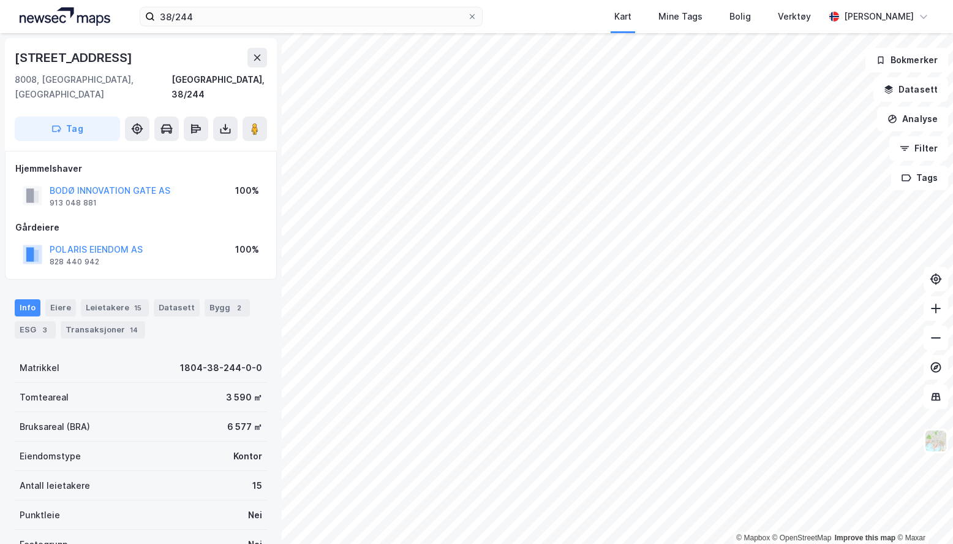 The width and height of the screenshot is (953, 544). I want to click on div: Hjemmelshaver, so click(141, 169).